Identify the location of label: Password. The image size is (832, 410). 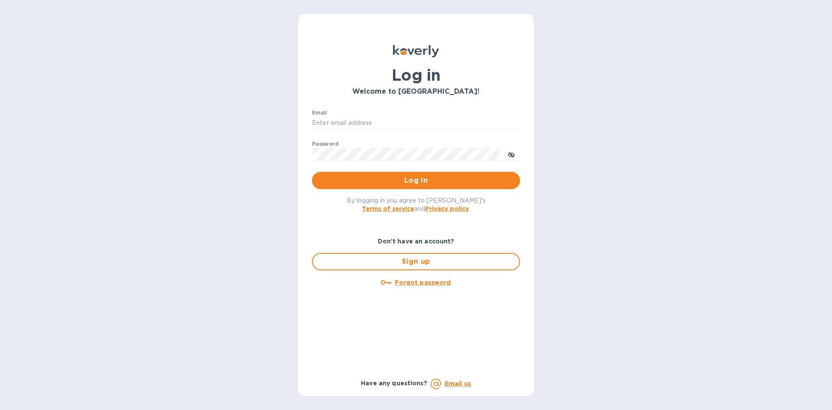
(325, 144).